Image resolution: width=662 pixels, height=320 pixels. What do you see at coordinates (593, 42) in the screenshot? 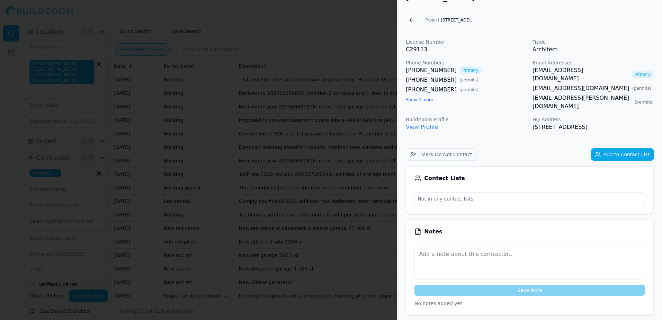
I see `p: Trade` at bounding box center [593, 42].